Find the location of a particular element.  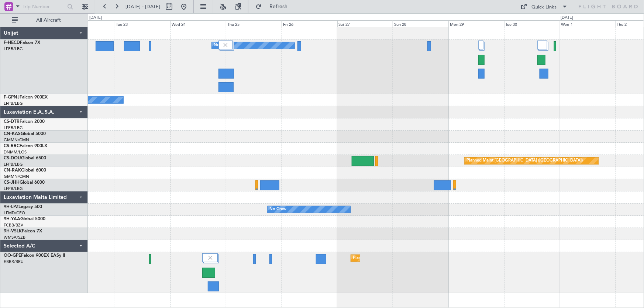

a: EBBR/BRU is located at coordinates (13, 262).